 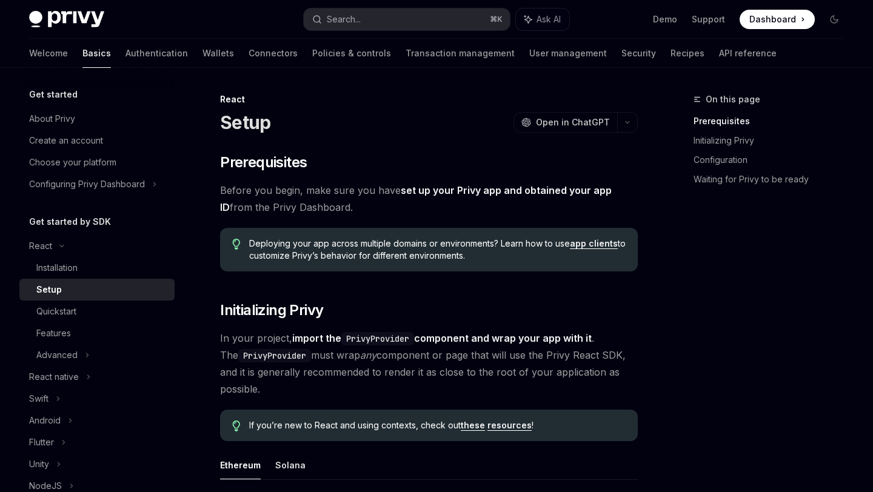 I want to click on a: app clients, so click(x=594, y=244).